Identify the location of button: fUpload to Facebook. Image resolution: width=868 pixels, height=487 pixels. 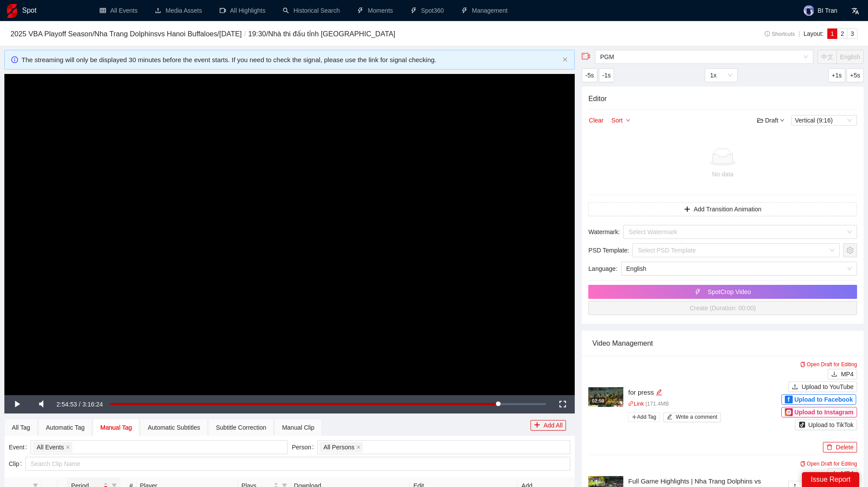
(819, 399).